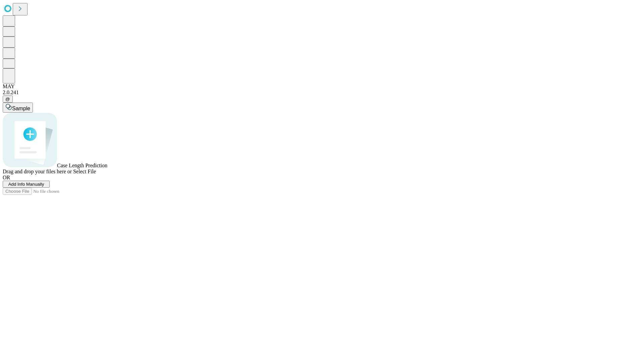  What do you see at coordinates (26, 184) in the screenshot?
I see `span: Add Info Manually` at bounding box center [26, 184].